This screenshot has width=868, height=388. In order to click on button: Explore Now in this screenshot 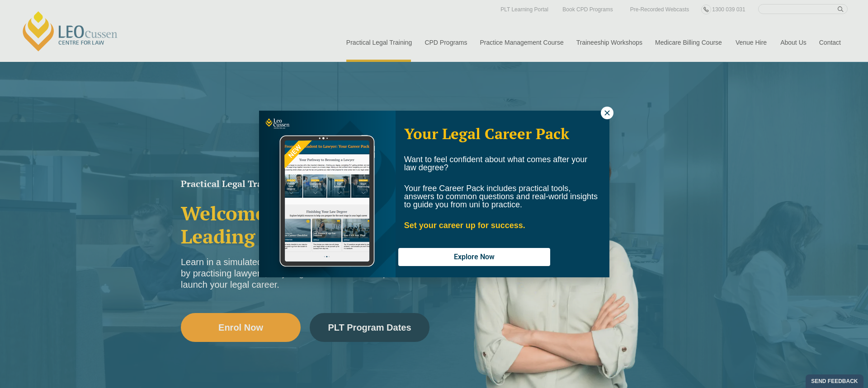, I will do `click(474, 257)`.